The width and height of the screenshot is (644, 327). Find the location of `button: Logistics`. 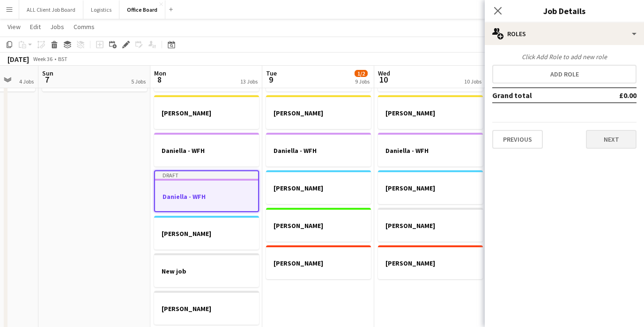

button: Logistics is located at coordinates (101, 9).